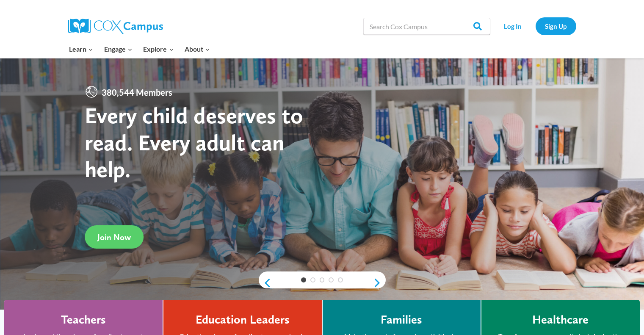 The height and width of the screenshot is (335, 644). Describe the element at coordinates (118, 49) in the screenshot. I see `span: Engage` at that location.